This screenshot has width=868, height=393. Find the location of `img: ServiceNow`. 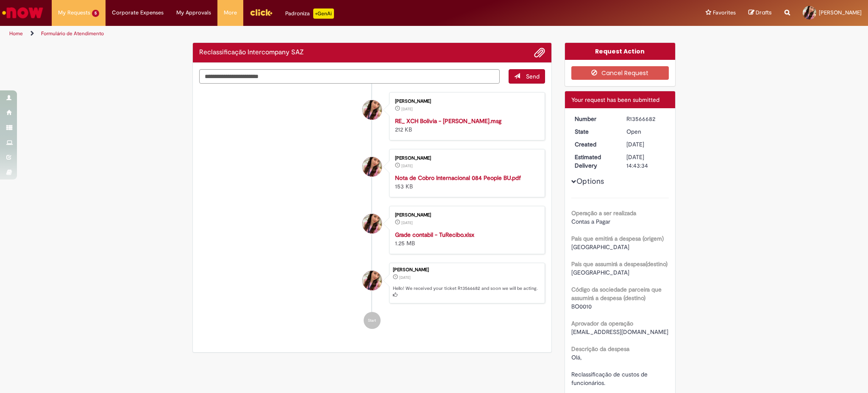

img: ServiceNow is located at coordinates (23, 13).